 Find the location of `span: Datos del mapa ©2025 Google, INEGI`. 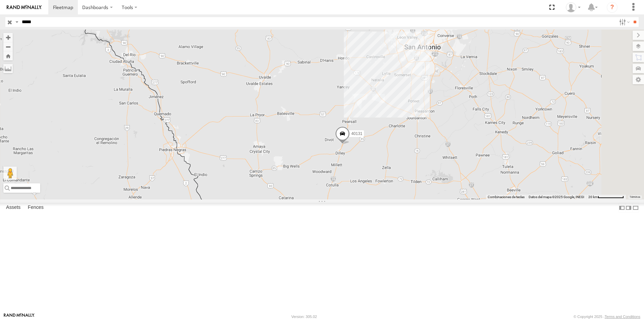

span: Datos del mapa ©2025 Google, INEGI is located at coordinates (557, 196).